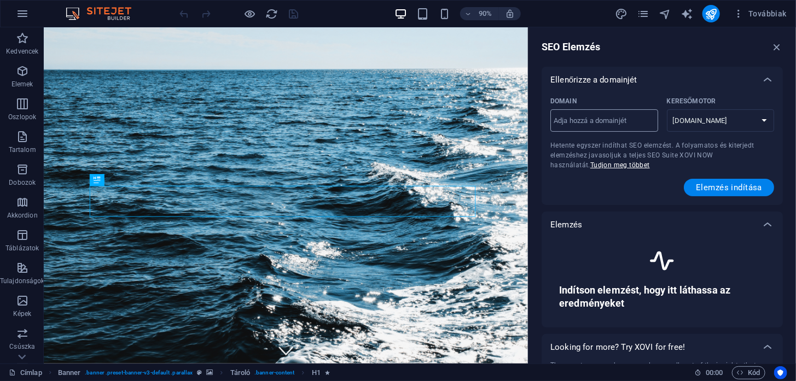  I want to click on i: Közzététel, so click(710, 14).